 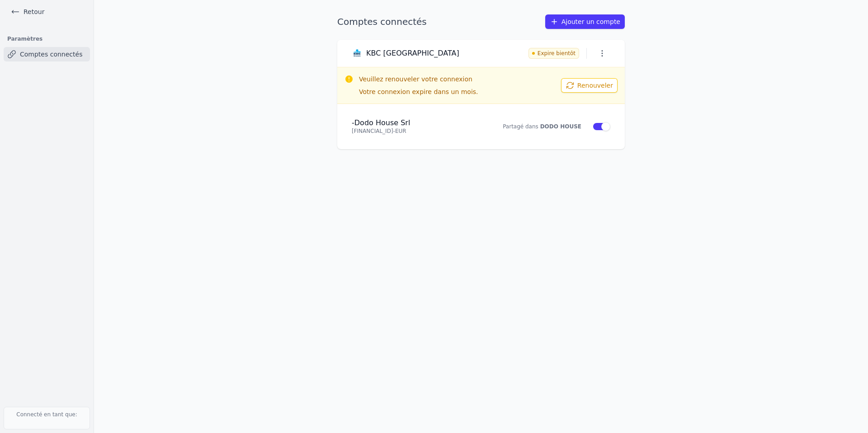 I want to click on a: DODO HOUSE, so click(x=560, y=127).